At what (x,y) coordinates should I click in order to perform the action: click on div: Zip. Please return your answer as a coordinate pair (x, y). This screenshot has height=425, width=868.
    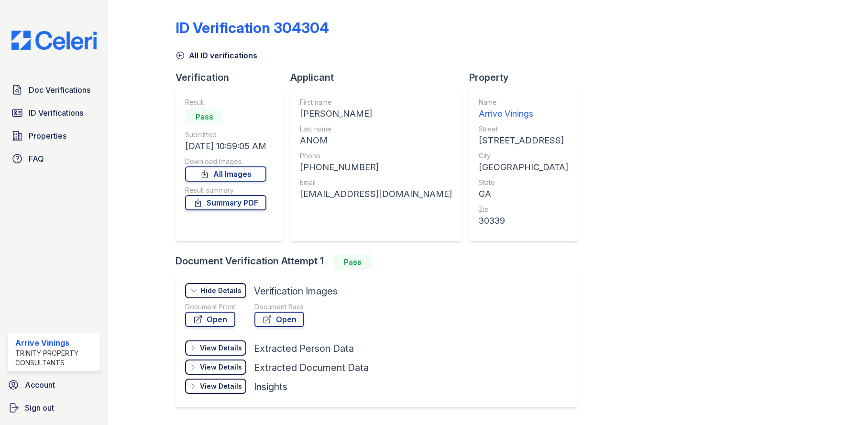
    Looking at the image, I should click on (524, 210).